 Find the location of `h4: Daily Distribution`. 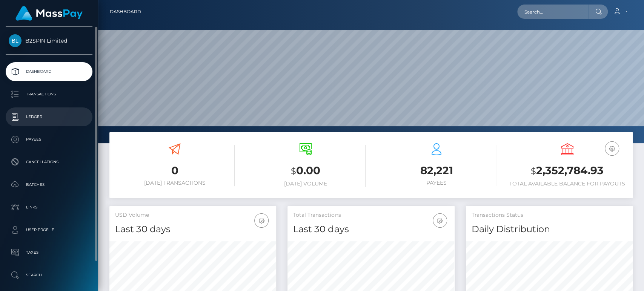

h4: Daily Distribution is located at coordinates (549, 230).